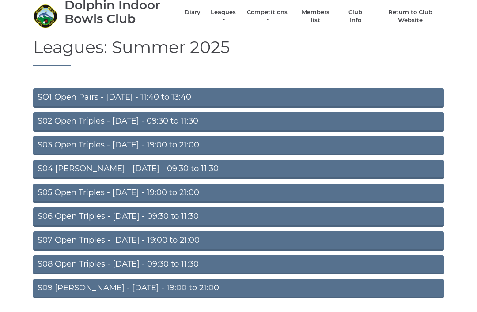 The width and height of the screenshot is (477, 312). Describe the element at coordinates (315, 16) in the screenshot. I see `a: Members list` at that location.